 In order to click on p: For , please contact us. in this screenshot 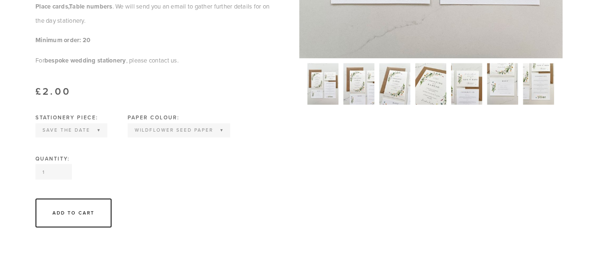, I will do `click(156, 61)`.